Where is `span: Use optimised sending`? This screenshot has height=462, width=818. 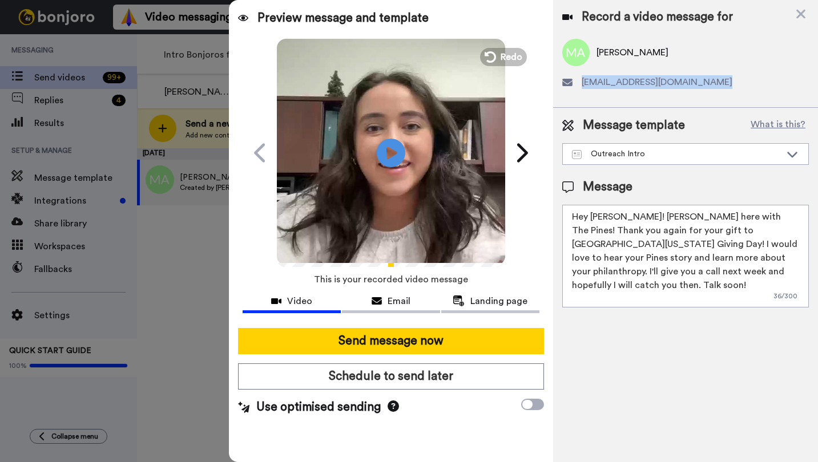
span: Use optimised sending is located at coordinates (318, 407).